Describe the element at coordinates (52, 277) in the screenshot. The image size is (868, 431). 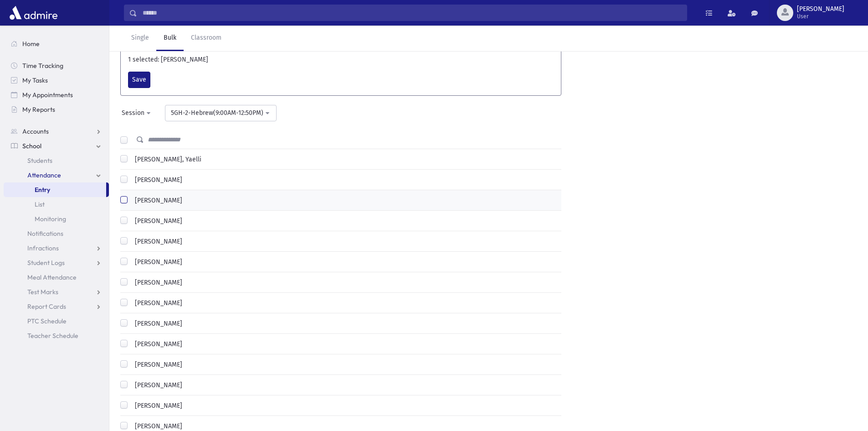
I see `span: Meal Attendance` at that location.